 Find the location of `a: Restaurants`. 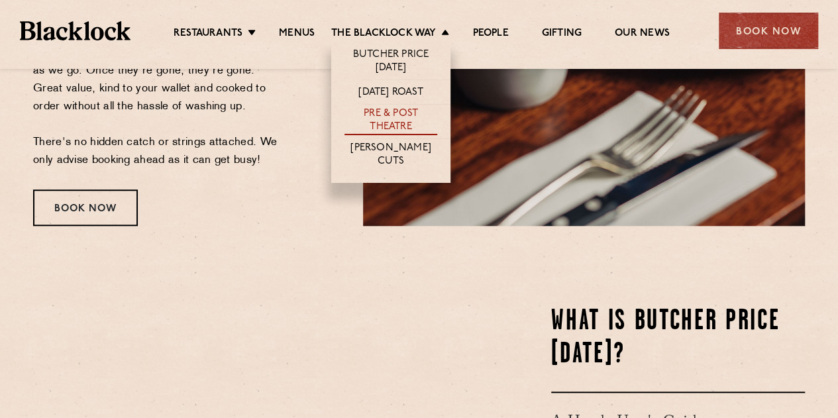

a: Restaurants is located at coordinates (208, 34).